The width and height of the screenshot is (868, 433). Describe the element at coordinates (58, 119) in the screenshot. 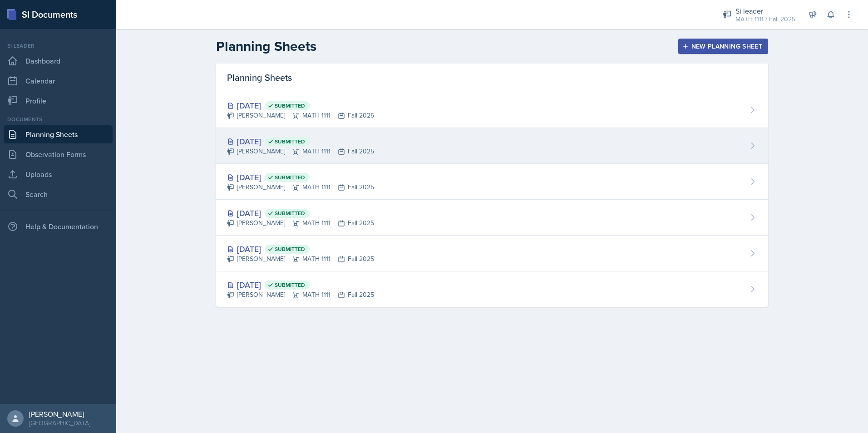

I see `div: Documents` at that location.